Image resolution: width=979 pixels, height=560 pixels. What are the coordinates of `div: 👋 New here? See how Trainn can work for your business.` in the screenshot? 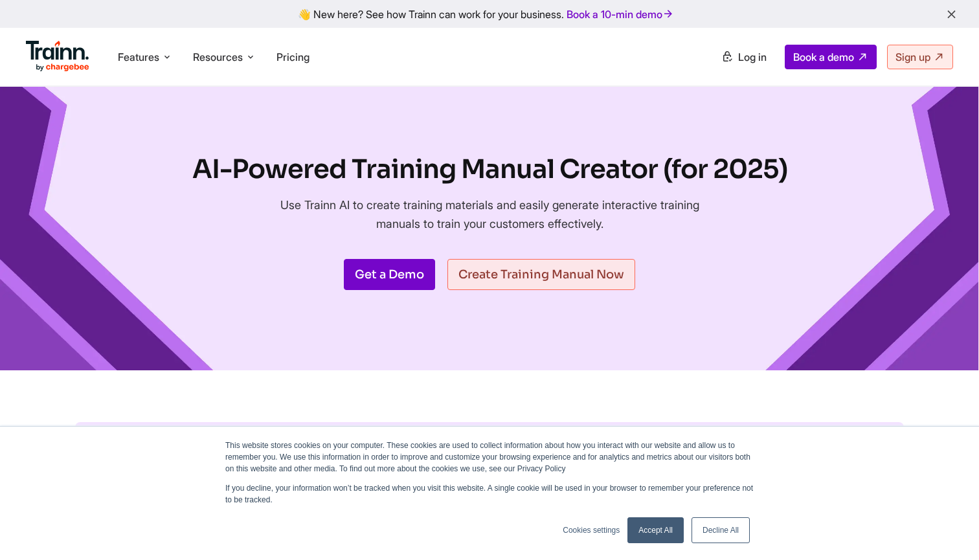 It's located at (489, 14).